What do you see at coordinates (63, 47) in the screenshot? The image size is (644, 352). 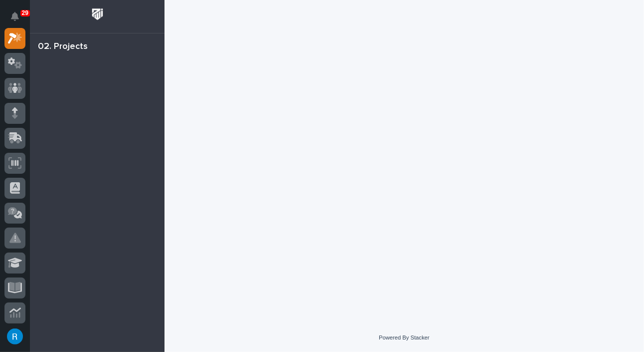 I see `div: 02. Projects` at bounding box center [63, 47].